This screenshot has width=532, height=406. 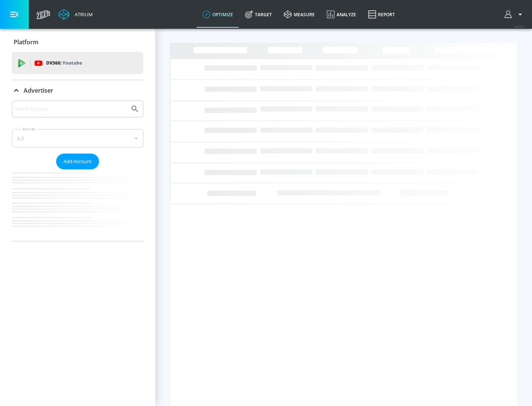 I want to click on span: v 4.24.0, so click(x=520, y=26).